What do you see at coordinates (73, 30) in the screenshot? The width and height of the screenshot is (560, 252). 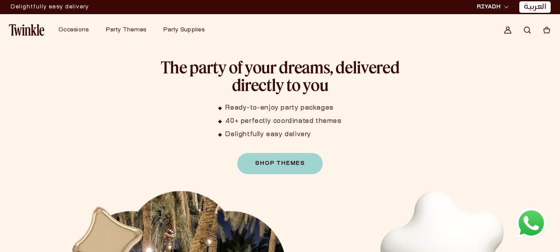 I see `a: Occasions` at bounding box center [73, 30].